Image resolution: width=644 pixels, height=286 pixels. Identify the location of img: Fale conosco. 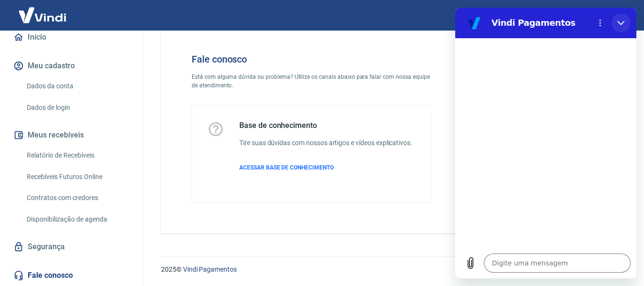
(526, 101).